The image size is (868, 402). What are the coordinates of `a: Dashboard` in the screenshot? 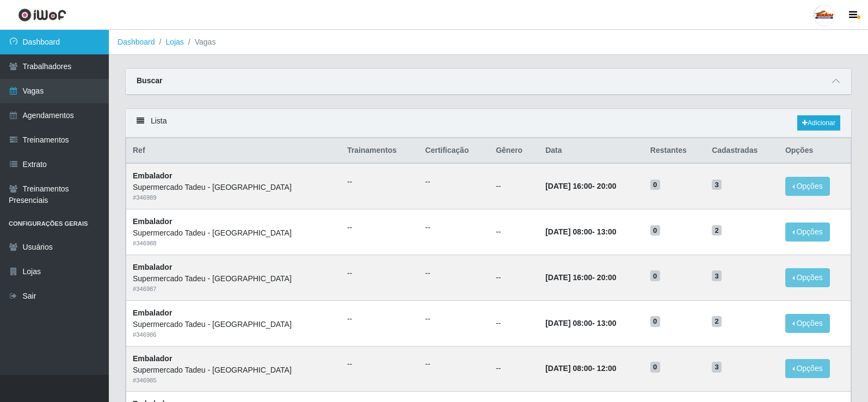 It's located at (136, 42).